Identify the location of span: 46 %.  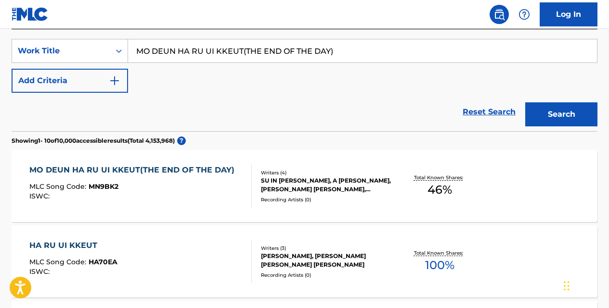
(439, 190).